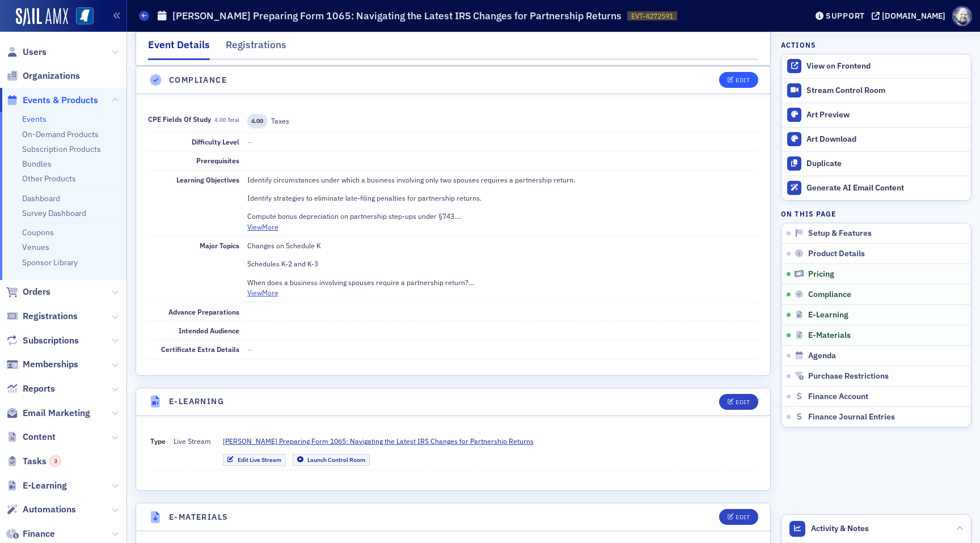 This screenshot has height=543, width=980. I want to click on span: Learning Objectives, so click(207, 180).